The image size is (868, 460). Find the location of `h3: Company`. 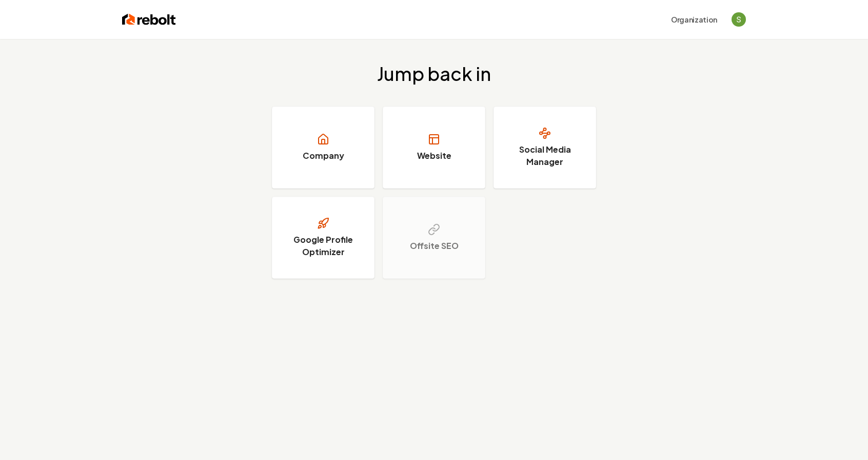

h3: Company is located at coordinates (323, 156).